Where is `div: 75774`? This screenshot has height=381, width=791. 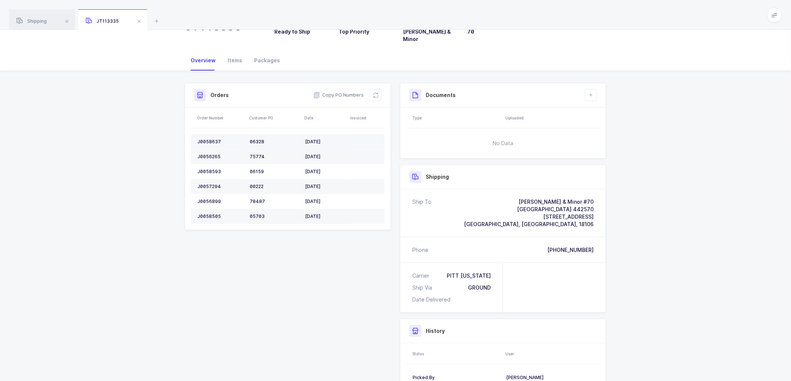
div: 75774 is located at coordinates (274, 157).